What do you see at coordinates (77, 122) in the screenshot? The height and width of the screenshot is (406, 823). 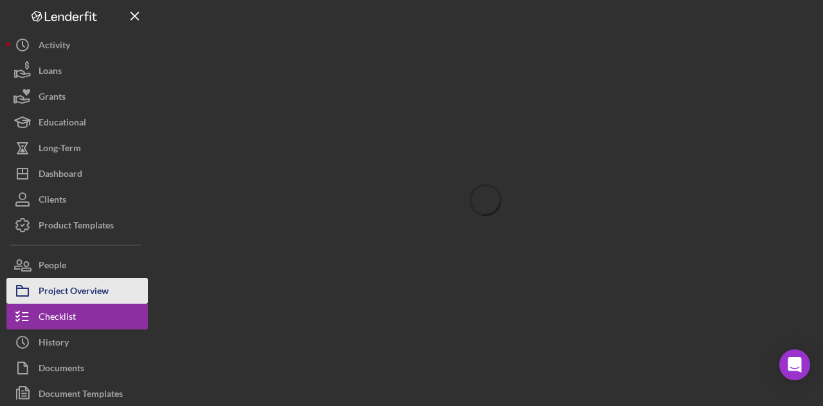 I see `button: Educational` at bounding box center [77, 122].